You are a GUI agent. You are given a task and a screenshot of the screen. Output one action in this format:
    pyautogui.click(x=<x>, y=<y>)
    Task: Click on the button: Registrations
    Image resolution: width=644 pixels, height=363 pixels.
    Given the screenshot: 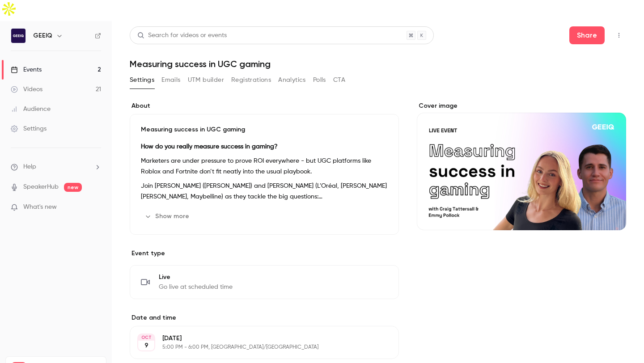 What is the action you would take?
    pyautogui.click(x=251, y=80)
    